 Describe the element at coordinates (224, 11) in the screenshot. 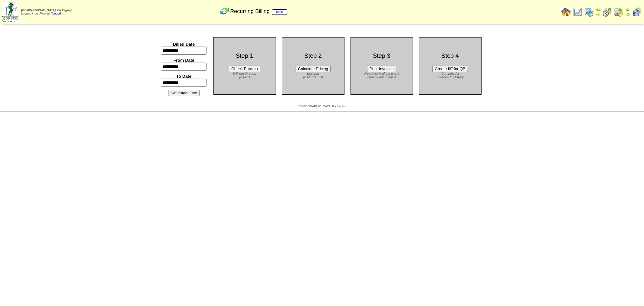

I see `img: reconcile.gif` at that location.